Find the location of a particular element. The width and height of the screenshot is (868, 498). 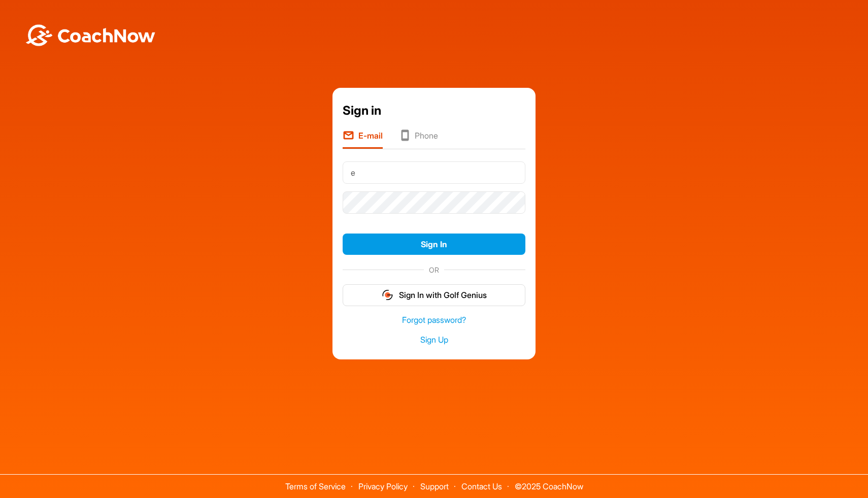

button: Sign In with Golf Genius is located at coordinates (434, 295).